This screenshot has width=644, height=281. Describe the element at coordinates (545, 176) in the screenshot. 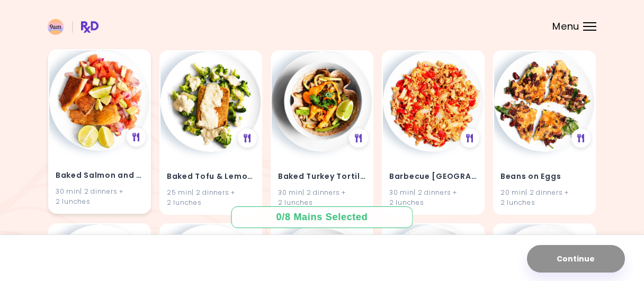

I see `h4: Beans on Eggs` at that location.